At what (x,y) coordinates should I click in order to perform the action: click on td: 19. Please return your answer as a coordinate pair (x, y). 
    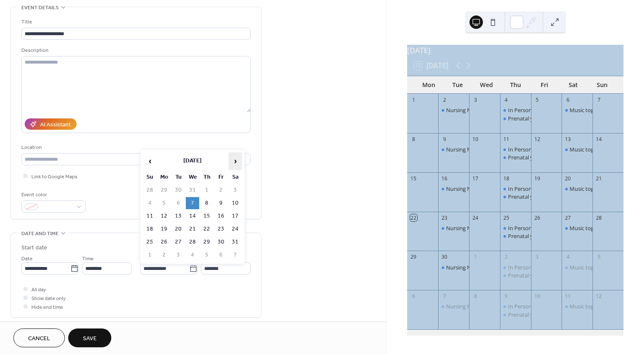
    Looking at the image, I should click on (164, 229).